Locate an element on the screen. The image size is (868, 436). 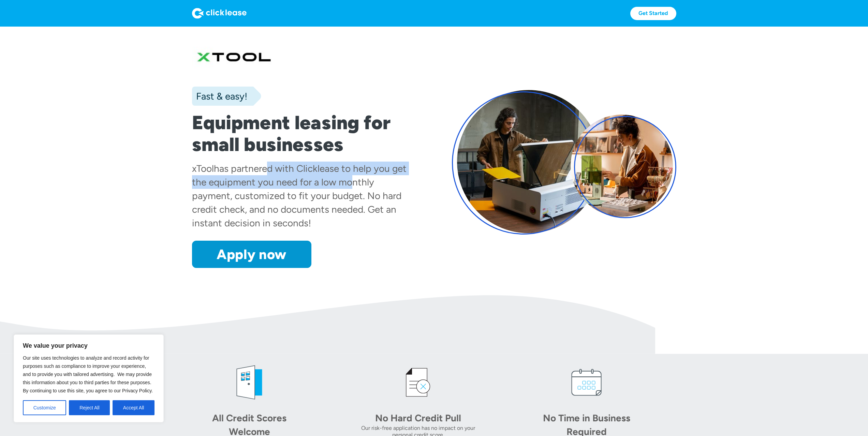
div: has partnered with Clicklease to help you get the equipment you need for a low monthly payment, c... is located at coordinates (299, 196).